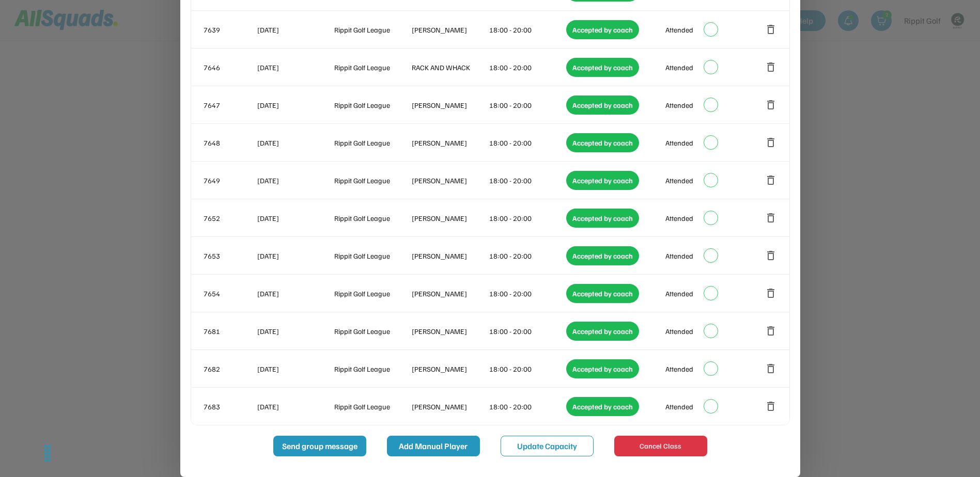  What do you see at coordinates (230, 331) in the screenshot?
I see `div: 7681` at bounding box center [230, 331].